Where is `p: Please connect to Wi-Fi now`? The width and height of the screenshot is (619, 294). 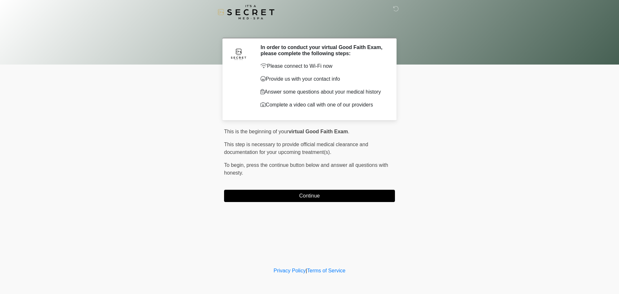
p: Please connect to Wi-Fi now is located at coordinates (323, 66).